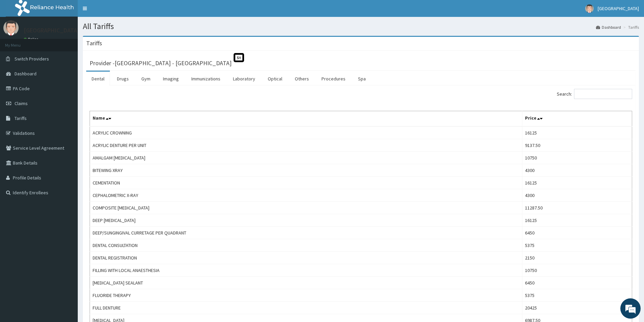 This screenshot has width=644, height=322. I want to click on td: FULL DENTURE, so click(306, 308).